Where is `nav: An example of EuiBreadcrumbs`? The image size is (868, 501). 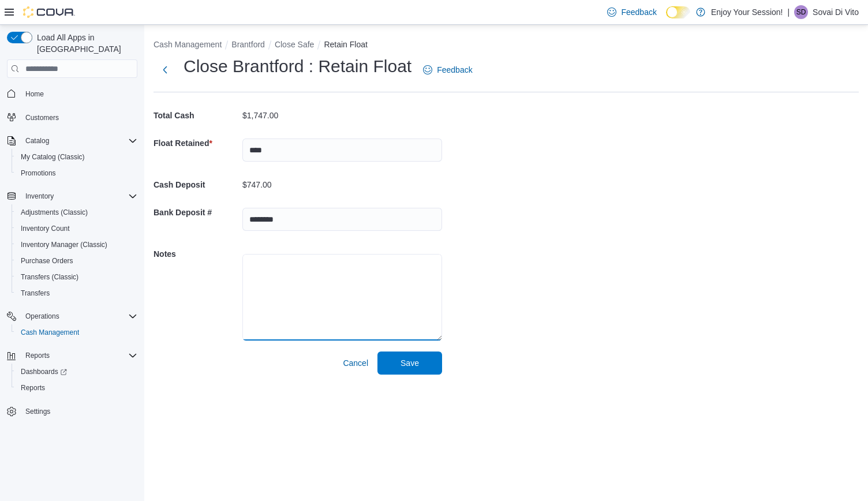
nav: An example of EuiBreadcrumbs is located at coordinates (506, 46).